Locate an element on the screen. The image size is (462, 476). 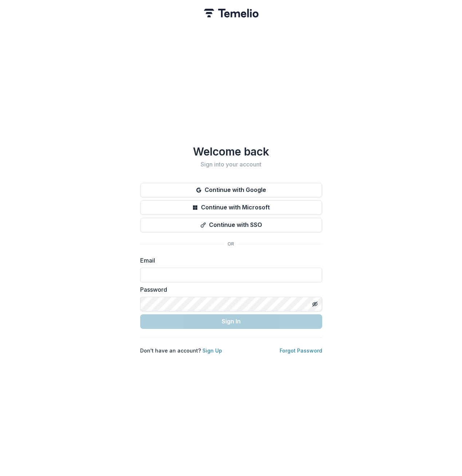
button: Toggle password visibility is located at coordinates (315, 304).